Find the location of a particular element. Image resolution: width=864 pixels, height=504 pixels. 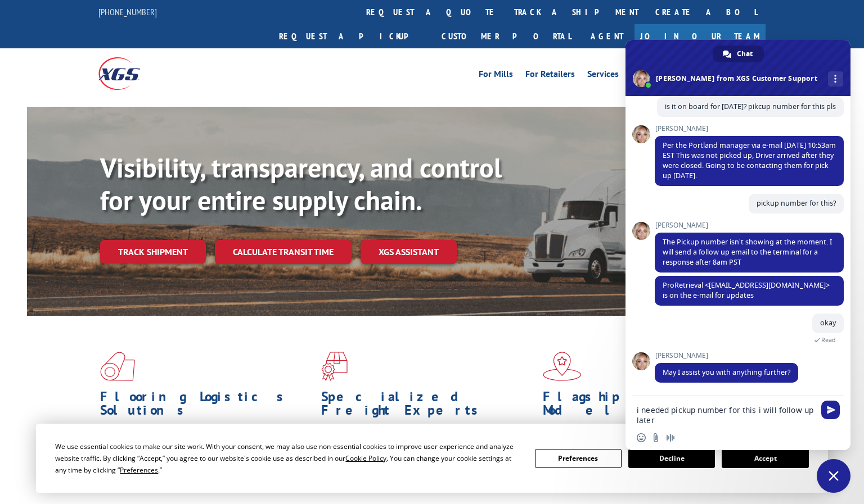

img: xgs-icon-total-supply-chain-intelligence-red is located at coordinates (117, 366).